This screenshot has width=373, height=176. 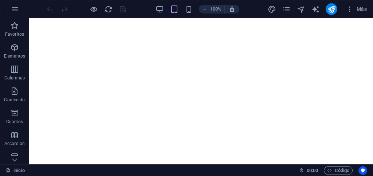 What do you see at coordinates (108, 9) in the screenshot?
I see `i: Volver a cargar página` at bounding box center [108, 9].